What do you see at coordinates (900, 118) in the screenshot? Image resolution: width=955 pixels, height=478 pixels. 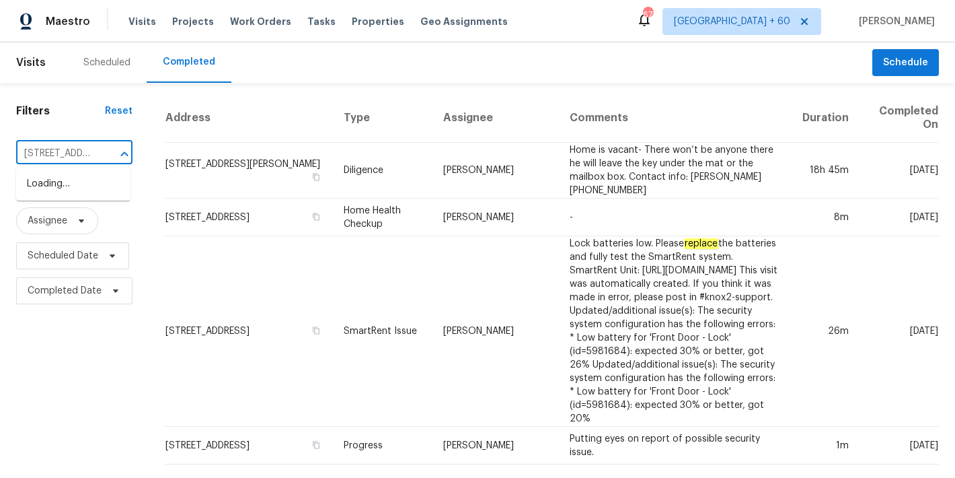 I see `th: Completed On` at bounding box center [900, 118].